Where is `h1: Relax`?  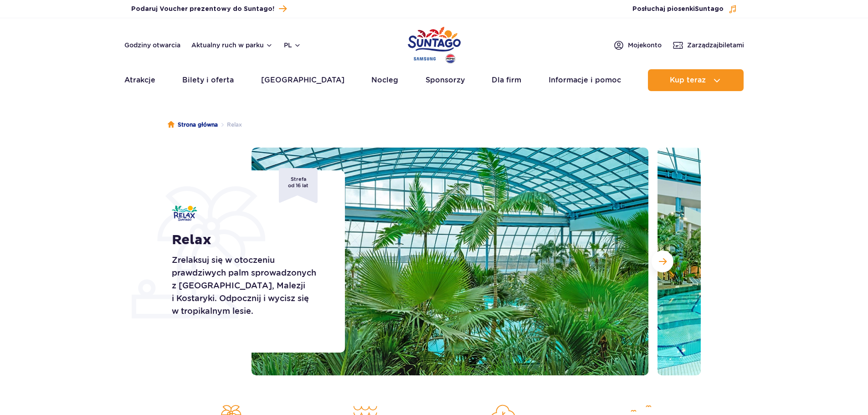
h1: Relax is located at coordinates (248, 240).